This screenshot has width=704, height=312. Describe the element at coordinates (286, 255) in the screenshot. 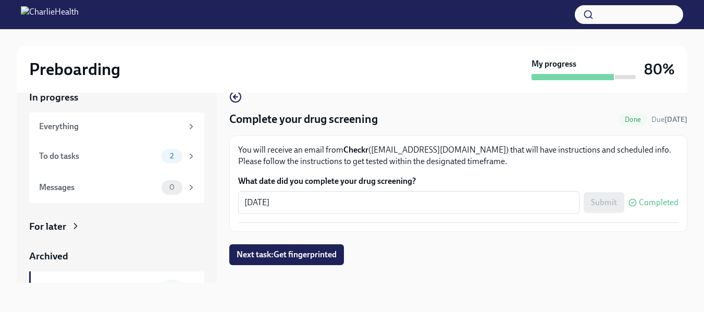

I see `span: Next task : Get fingerprinted` at that location.